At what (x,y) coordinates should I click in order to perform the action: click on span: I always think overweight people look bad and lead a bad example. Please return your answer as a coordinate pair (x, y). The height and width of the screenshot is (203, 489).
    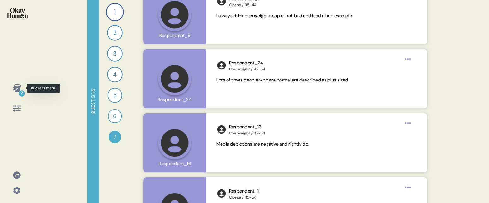
    Looking at the image, I should click on (284, 16).